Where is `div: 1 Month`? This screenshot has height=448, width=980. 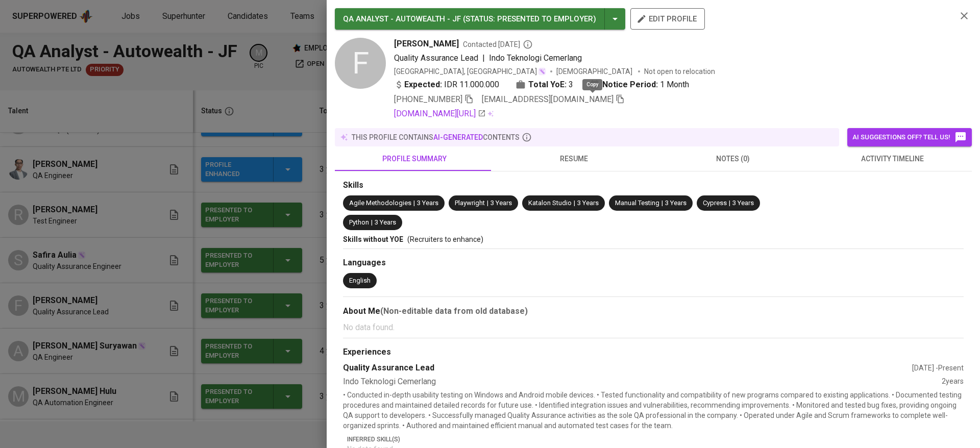 div: 1 Month is located at coordinates (639, 85).